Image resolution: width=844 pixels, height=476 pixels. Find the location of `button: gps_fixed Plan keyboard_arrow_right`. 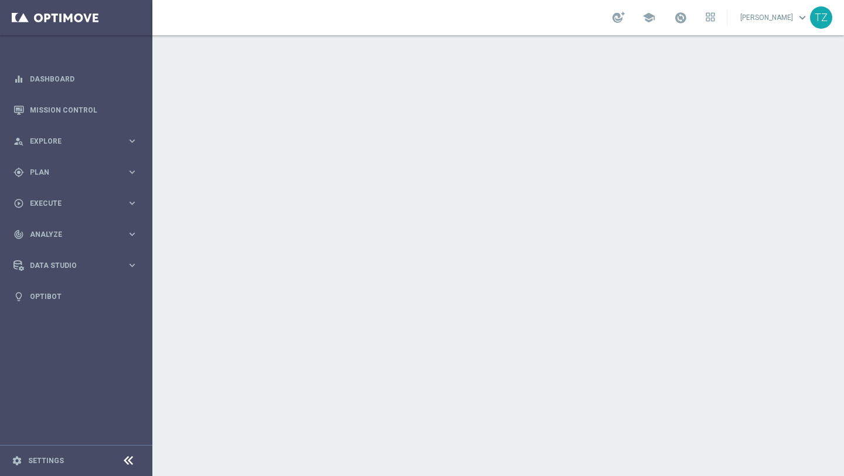

button: gps_fixed Plan keyboard_arrow_right is located at coordinates (76, 172).